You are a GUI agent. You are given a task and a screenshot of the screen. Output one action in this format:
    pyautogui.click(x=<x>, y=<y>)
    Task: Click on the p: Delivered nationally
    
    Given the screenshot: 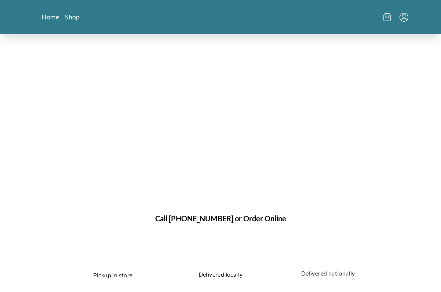 What is the action you would take?
    pyautogui.click(x=328, y=273)
    